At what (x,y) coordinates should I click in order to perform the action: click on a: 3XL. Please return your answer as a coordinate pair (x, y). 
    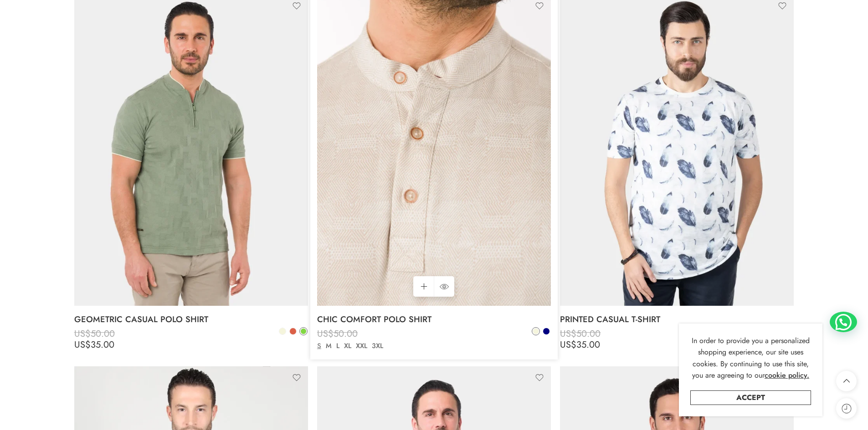
    Looking at the image, I should click on (378, 346).